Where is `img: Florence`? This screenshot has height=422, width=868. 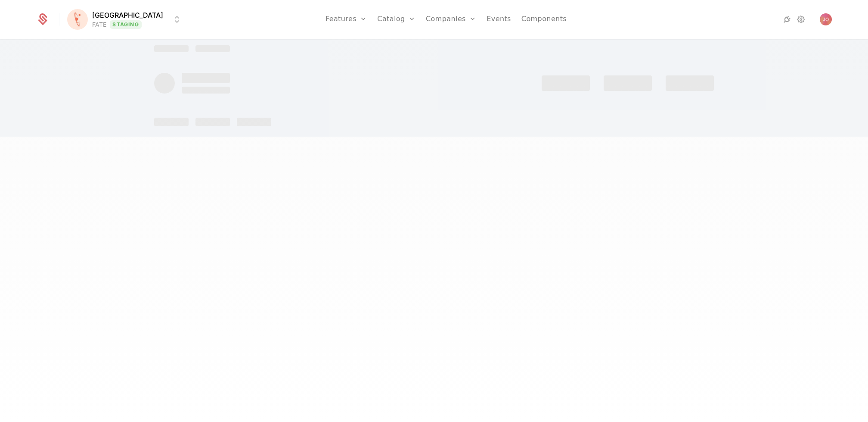
img: Florence is located at coordinates (77, 19).